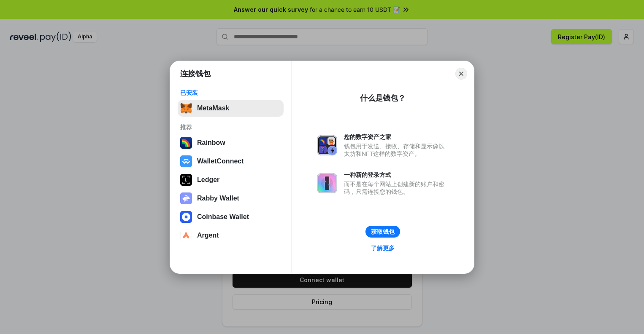 Image resolution: width=644 pixels, height=334 pixels. What do you see at coordinates (230, 236) in the screenshot?
I see `button: Argent` at bounding box center [230, 236].